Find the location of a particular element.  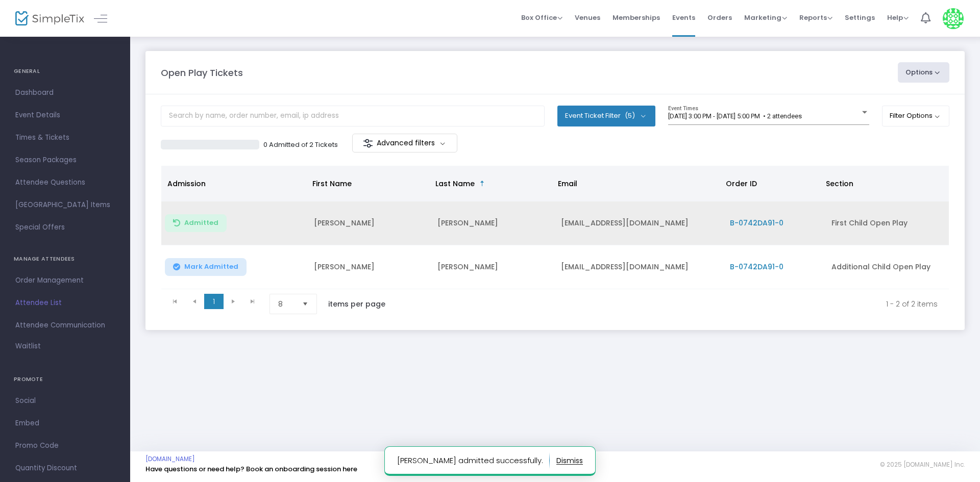

span: Box Office is located at coordinates (541, 17).